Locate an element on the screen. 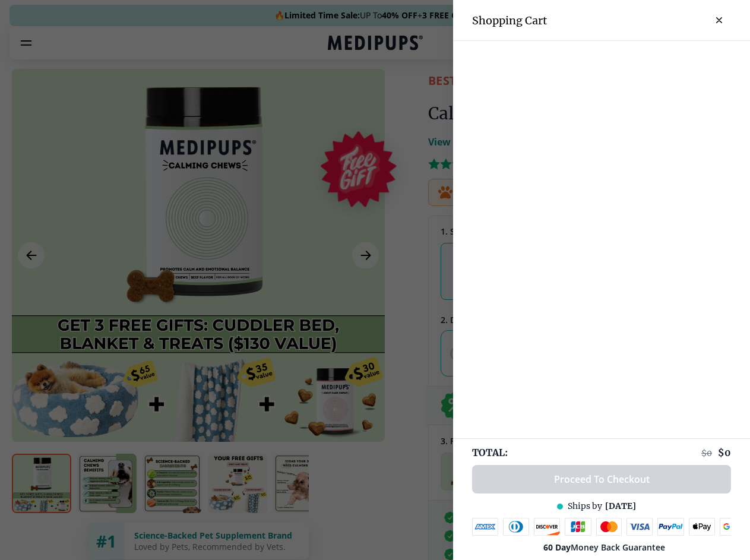  img: diners-club is located at coordinates (516, 527).